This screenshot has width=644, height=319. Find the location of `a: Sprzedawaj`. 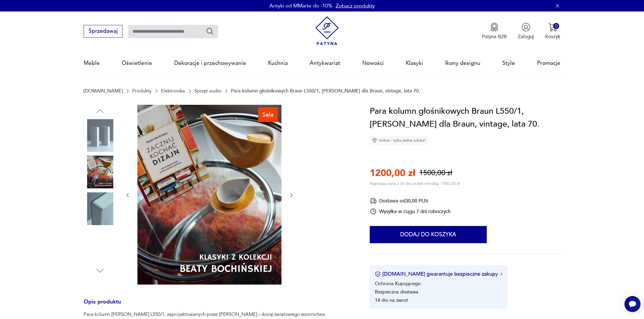

a: Sprzedawaj is located at coordinates (103, 31).